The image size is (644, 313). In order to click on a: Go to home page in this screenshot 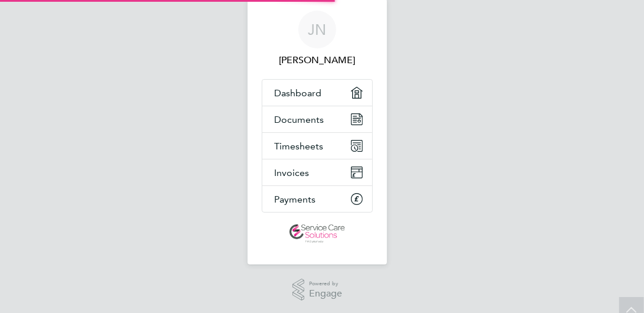, I will do `click(317, 234)`.